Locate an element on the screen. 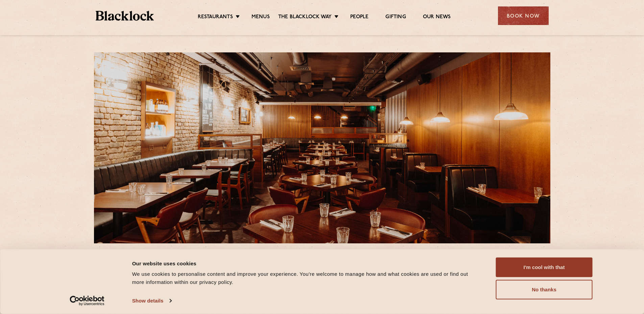  button: No thanks is located at coordinates (544, 289).